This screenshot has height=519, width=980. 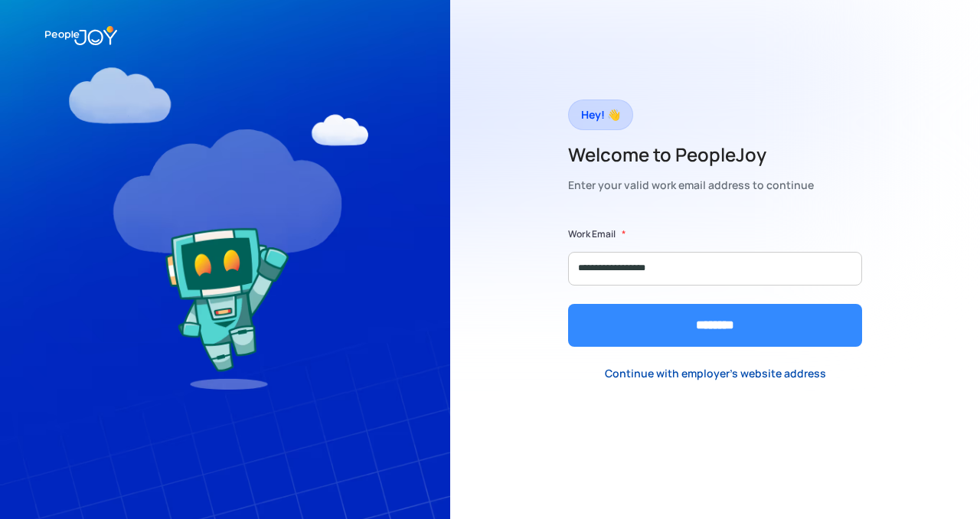 What do you see at coordinates (592, 234) in the screenshot?
I see `label: Work Email` at bounding box center [592, 234].